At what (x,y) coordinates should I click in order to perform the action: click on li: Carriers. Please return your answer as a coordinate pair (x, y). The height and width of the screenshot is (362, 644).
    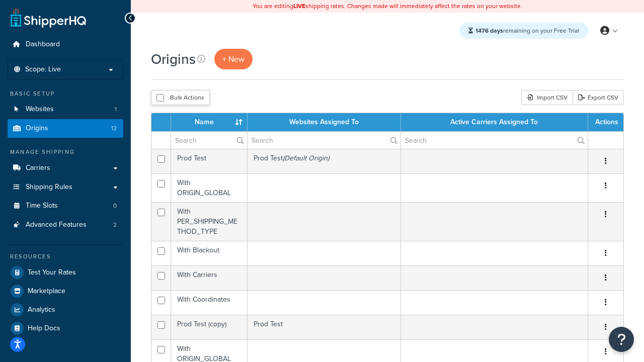
    Looking at the image, I should click on (66, 168).